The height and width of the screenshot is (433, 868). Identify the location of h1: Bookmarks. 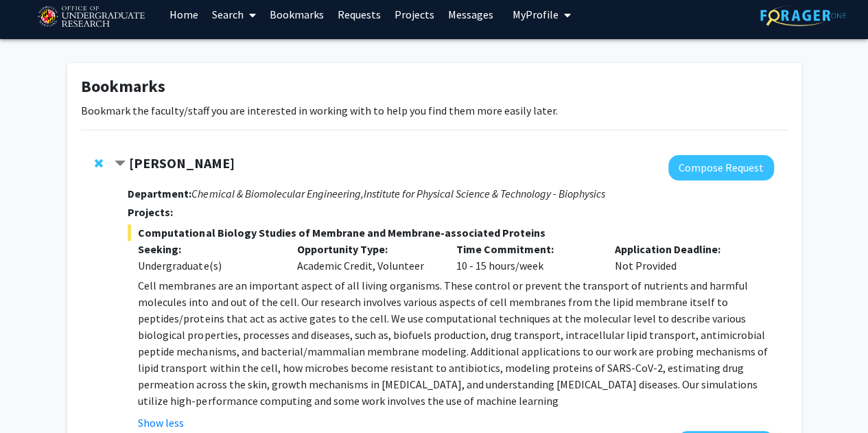
(435, 86).